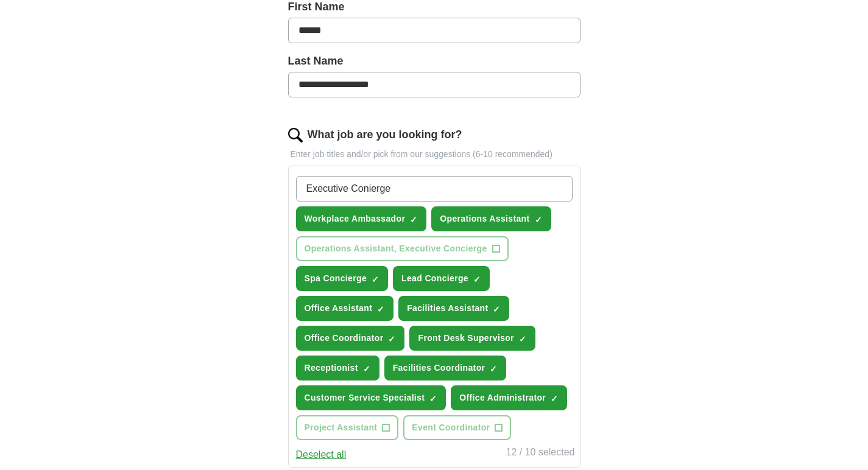  What do you see at coordinates (439, 368) in the screenshot?
I see `span: Facilities Coordinator` at bounding box center [439, 368].